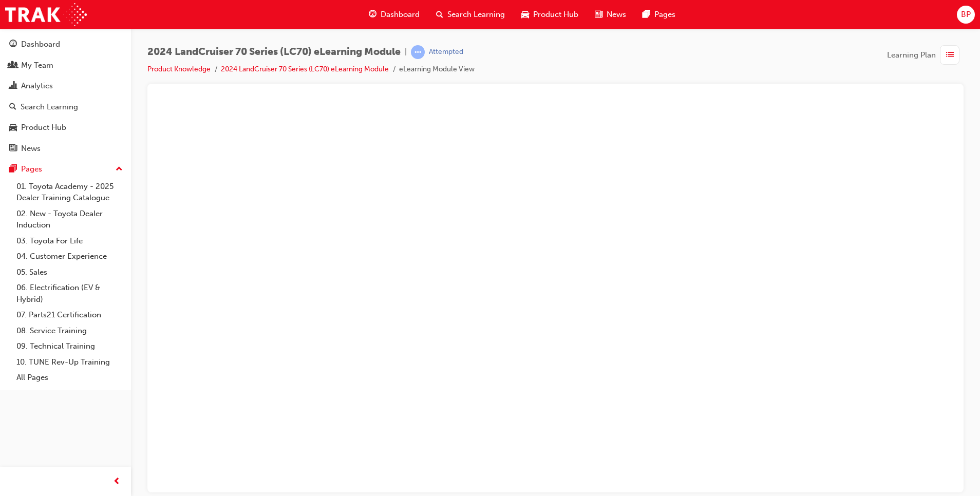  Describe the element at coordinates (65, 65) in the screenshot. I see `a: My Team` at that location.